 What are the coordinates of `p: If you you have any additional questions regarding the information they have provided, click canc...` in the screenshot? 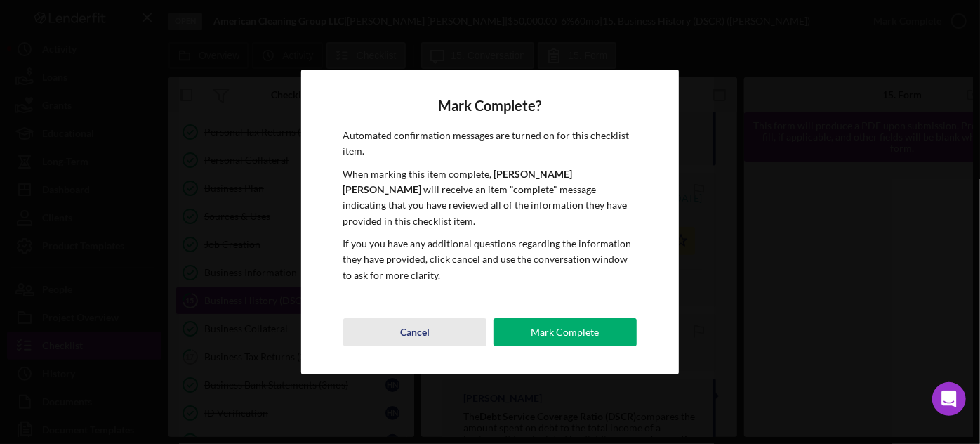 It's located at (490, 259).